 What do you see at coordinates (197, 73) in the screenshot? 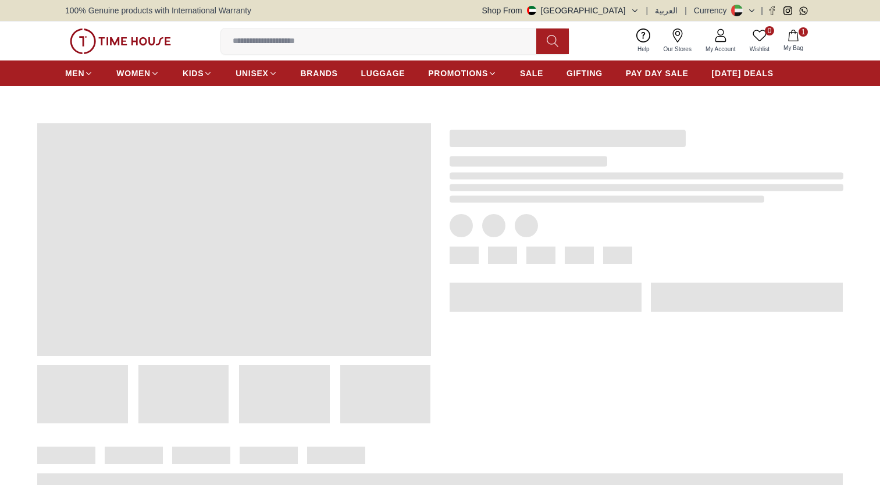
I see `a: KIDS` at bounding box center [197, 73].